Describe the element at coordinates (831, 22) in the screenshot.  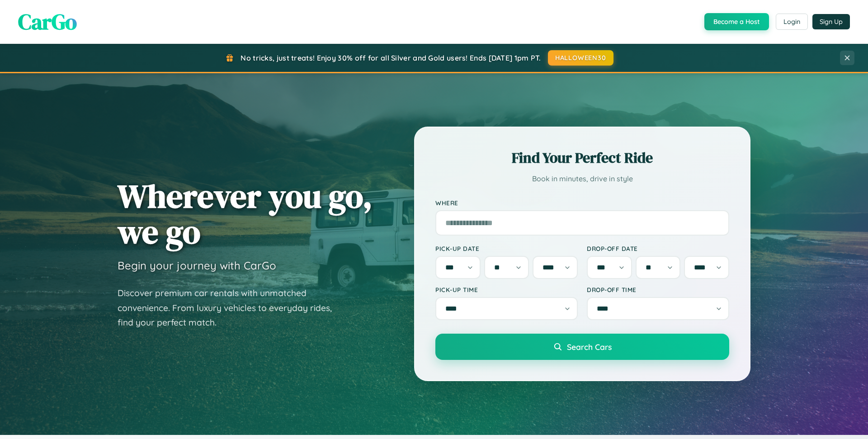
I see `button: Sign Up` at that location.